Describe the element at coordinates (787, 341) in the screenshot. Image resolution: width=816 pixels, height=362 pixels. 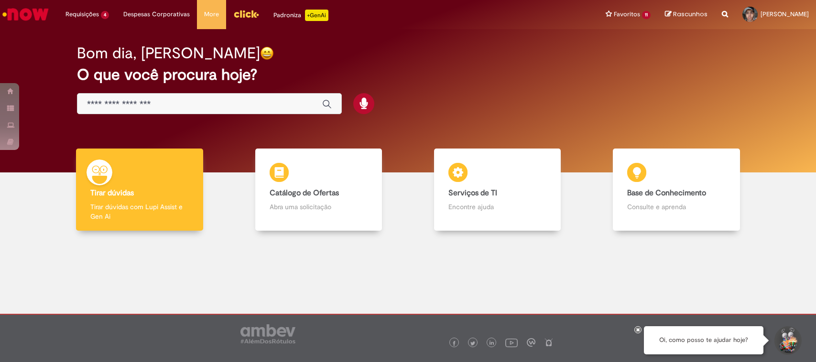
I see `button: Iniciar Conversa de Suporte` at that location.